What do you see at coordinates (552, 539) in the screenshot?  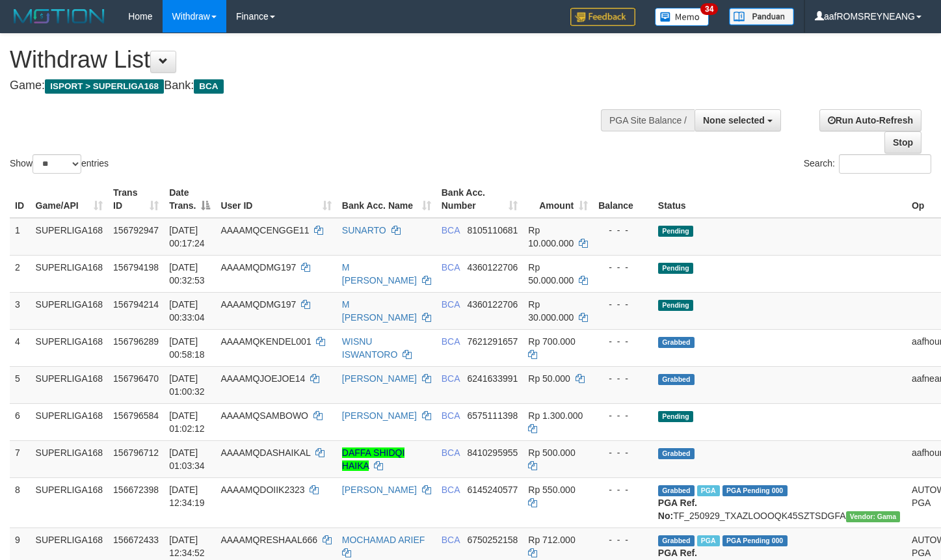 I see `span: Rp 712.000` at bounding box center [552, 539].